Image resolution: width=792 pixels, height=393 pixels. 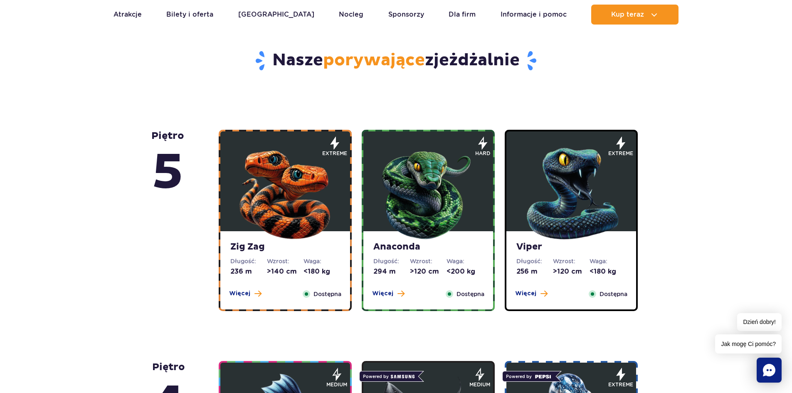 I want to click on dd: >140 cm, so click(x=285, y=272).